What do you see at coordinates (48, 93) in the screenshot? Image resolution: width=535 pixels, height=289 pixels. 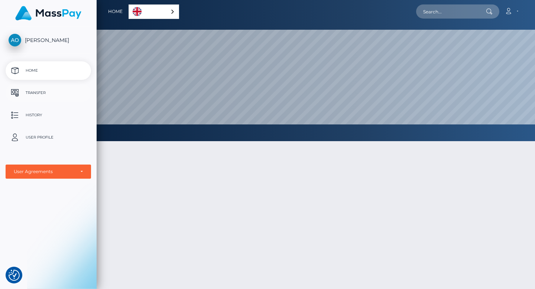 I see `p: Transfer` at bounding box center [48, 93].